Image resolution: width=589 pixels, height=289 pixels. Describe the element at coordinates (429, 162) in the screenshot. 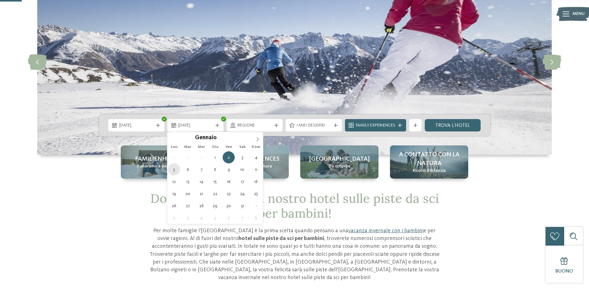

I see `a: Hotel sulle piste da sci per bambini: divertimento senza confini A contatto con la natura Ricordi...` at that location.